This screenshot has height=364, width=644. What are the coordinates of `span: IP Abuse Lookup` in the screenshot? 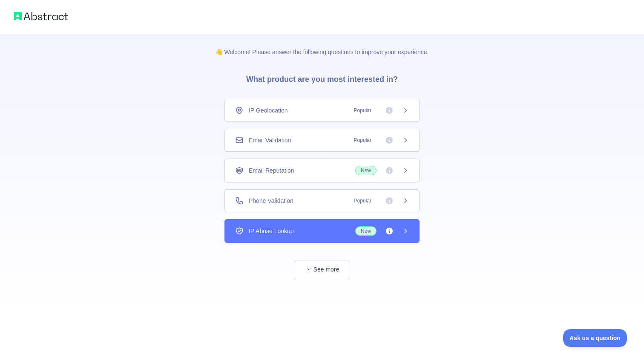 It's located at (272, 232).